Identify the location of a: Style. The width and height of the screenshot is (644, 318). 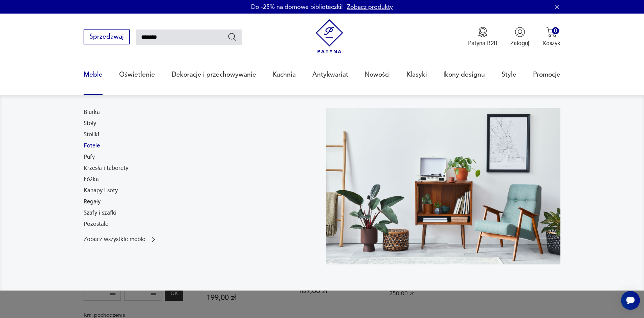
(509, 74).